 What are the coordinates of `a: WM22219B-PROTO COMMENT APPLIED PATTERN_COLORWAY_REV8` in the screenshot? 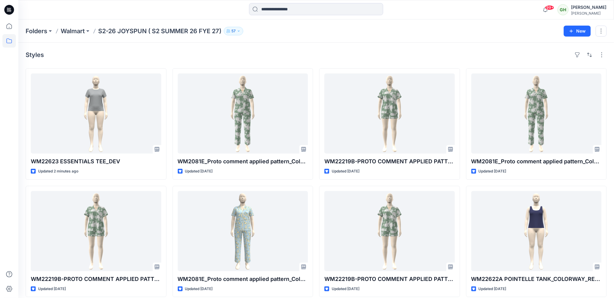 It's located at (96, 231).